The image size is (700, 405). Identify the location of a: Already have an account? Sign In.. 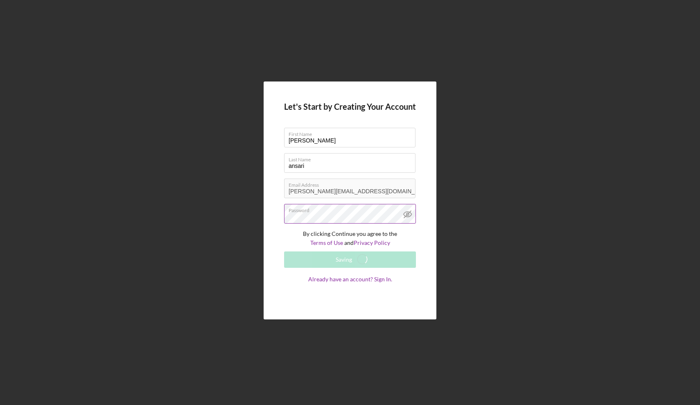
(350, 288).